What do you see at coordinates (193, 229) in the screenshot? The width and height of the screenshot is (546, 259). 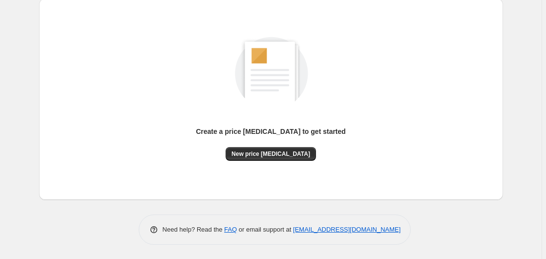 I see `span: Need help? Read the` at bounding box center [193, 229].